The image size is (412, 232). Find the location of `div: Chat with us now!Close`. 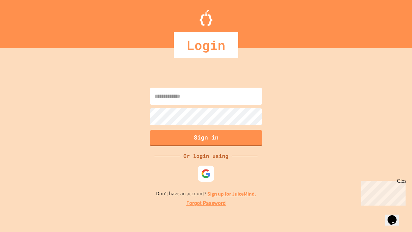

div: Chat with us now!Close is located at coordinates (24, 22).